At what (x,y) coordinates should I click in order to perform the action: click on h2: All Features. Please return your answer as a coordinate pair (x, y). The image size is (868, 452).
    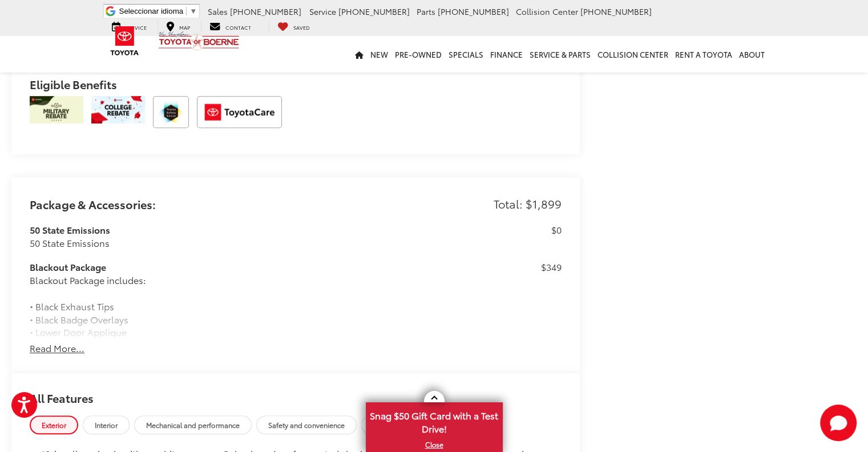
    Looking at the image, I should click on (295, 394).